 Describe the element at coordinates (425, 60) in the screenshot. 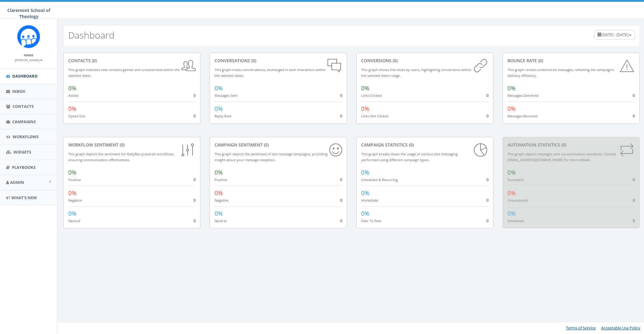

I see `div: conversions` at that location.